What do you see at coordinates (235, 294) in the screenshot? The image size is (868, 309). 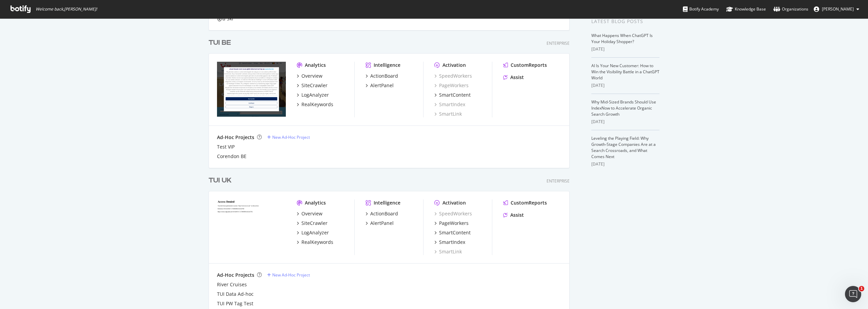 I see `a: TUI Data Ad-hoc` at bounding box center [235, 294].